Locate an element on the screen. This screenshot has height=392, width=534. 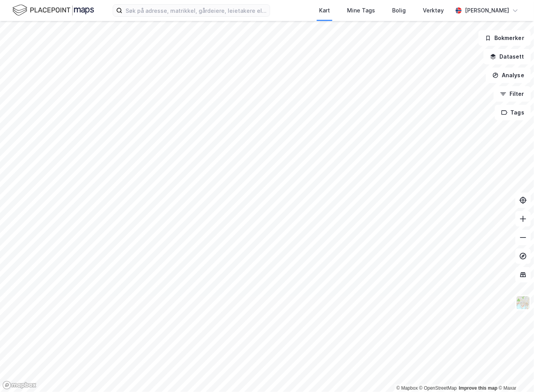
a: OpenStreetMap is located at coordinates (438, 388).